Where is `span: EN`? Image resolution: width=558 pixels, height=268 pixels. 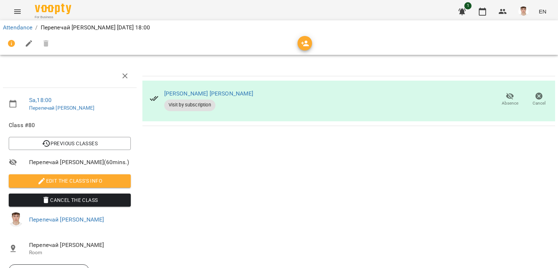 span: EN is located at coordinates (542, 11).